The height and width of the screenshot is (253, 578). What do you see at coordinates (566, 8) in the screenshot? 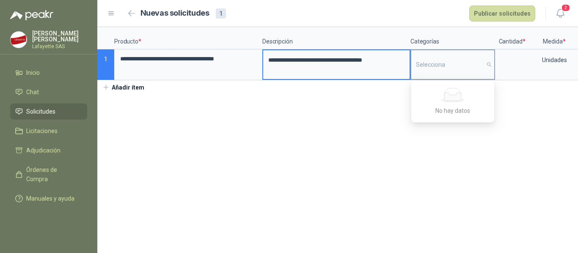
I see `span: 2` at bounding box center [566, 8].